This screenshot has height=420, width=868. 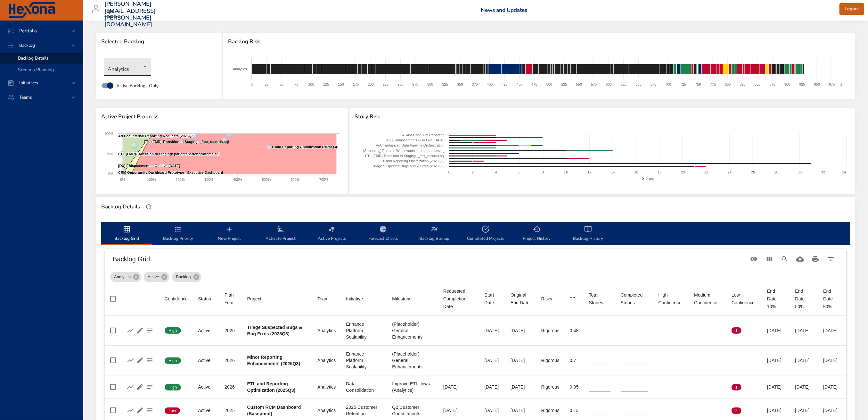 What do you see at coordinates (371, 84) in the screenshot?
I see `text: 200` at bounding box center [371, 84].